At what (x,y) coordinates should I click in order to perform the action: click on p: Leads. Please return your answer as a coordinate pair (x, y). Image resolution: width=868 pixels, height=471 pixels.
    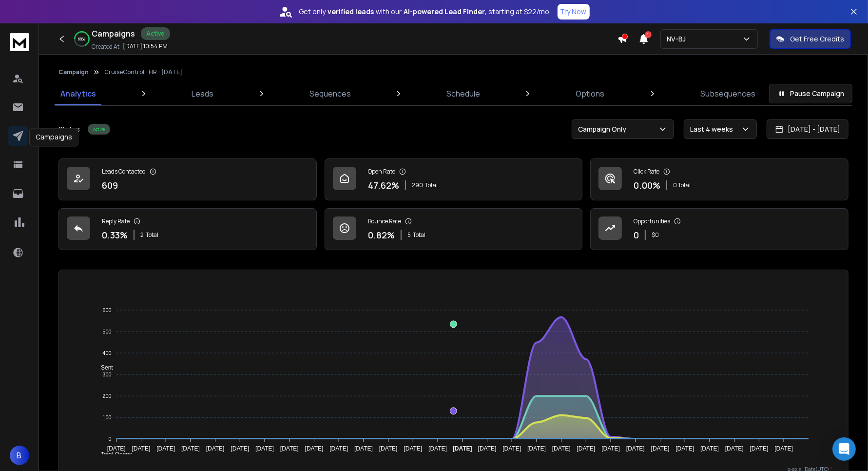
    Looking at the image, I should click on (202, 94).